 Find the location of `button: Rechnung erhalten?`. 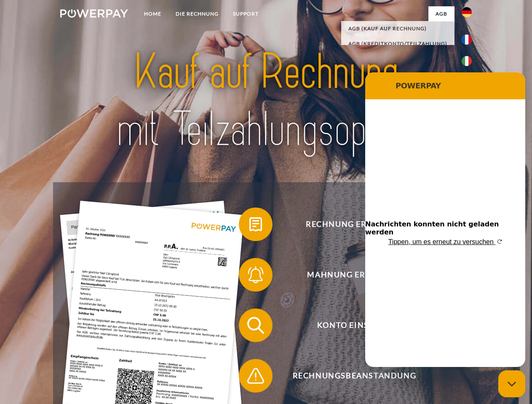

button: Rechnung erhalten? is located at coordinates (348, 224).